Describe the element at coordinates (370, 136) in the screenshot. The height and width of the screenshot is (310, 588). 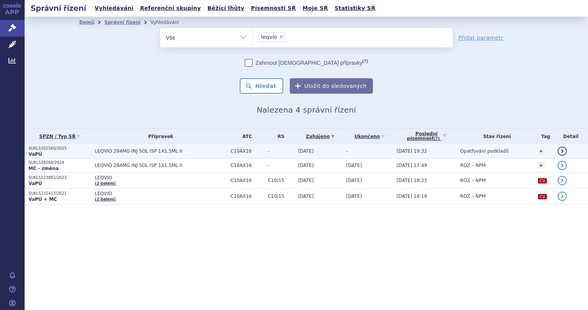
I see `a: Ukončeno` at that location.